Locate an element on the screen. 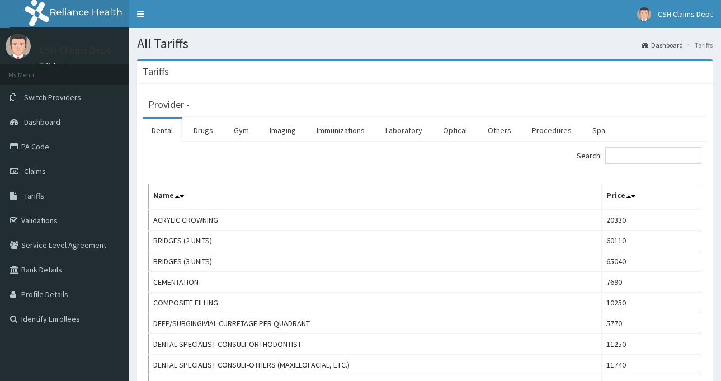 The height and width of the screenshot is (381, 721). a: Dashboard is located at coordinates (662, 45).